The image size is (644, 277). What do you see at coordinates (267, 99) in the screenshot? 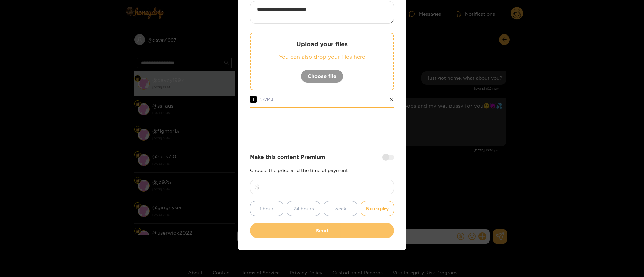
I see `span: 1.77 MB` at bounding box center [267, 99].